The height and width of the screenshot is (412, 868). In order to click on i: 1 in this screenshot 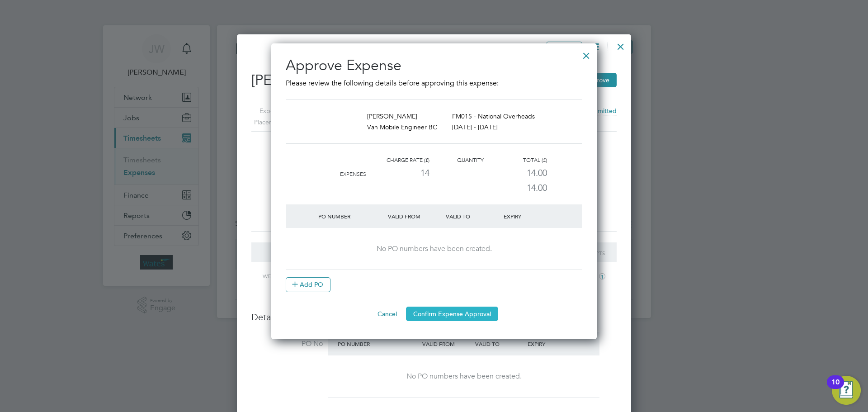, I will do `click(602, 276)`.